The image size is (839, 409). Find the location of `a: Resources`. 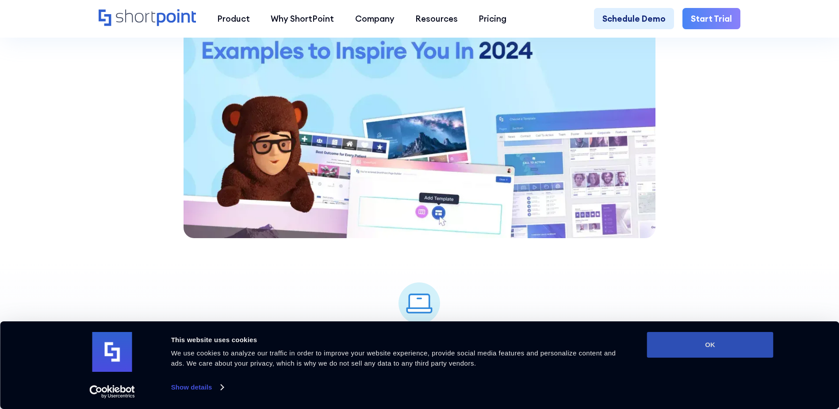

a: Resources is located at coordinates (436, 18).